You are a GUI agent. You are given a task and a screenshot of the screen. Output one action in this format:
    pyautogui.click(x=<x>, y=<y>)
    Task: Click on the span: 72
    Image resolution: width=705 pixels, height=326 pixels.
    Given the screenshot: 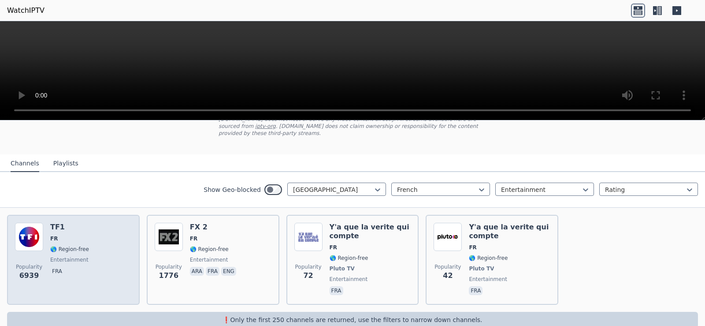 What is the action you would take?
    pyautogui.click(x=308, y=275)
    